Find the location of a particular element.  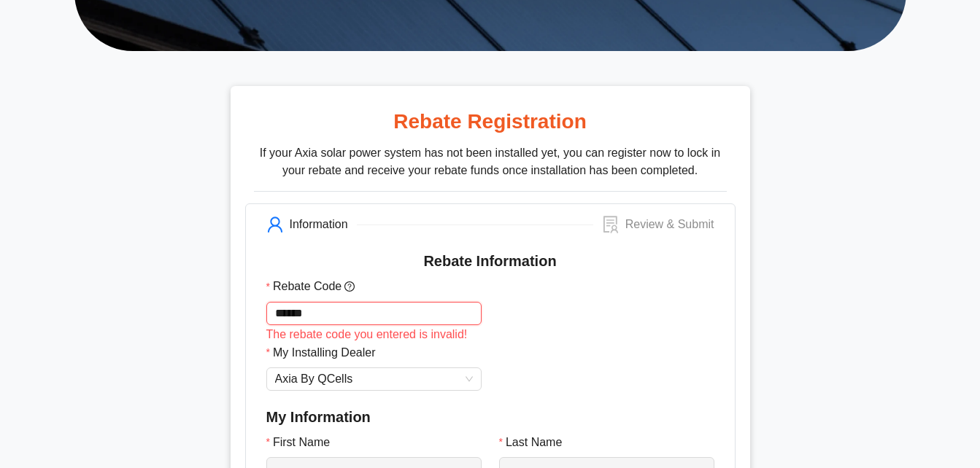

h5: Rebate Information is located at coordinates (490, 262).